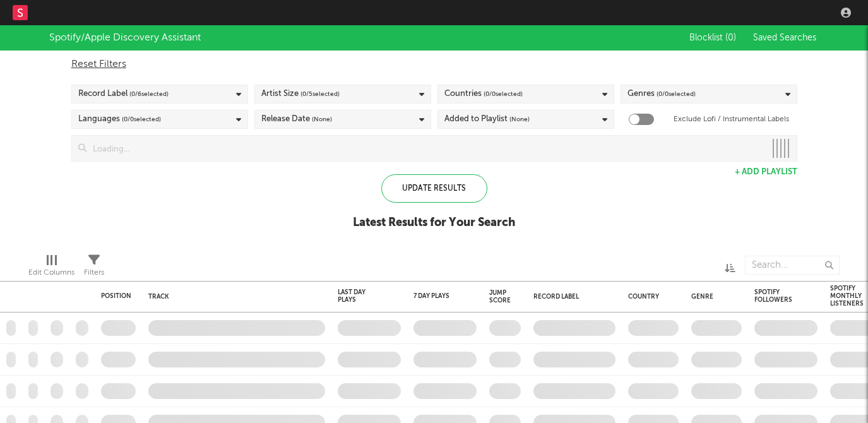  I want to click on div: Artist Size, so click(301, 94).